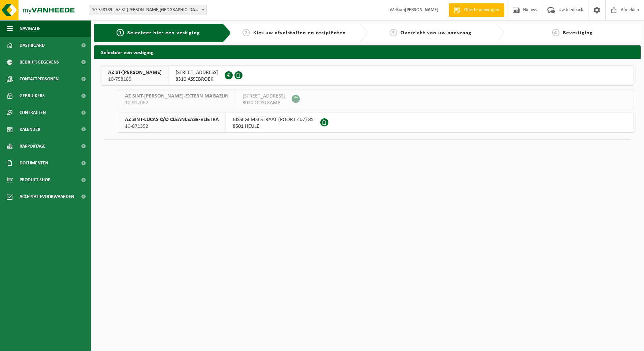 This screenshot has width=644, height=351. What do you see at coordinates (171, 120) in the screenshot?
I see `span: AZ SINT-LUCAS C/O CLEANLEASE-VLIETRA` at bounding box center [171, 120].